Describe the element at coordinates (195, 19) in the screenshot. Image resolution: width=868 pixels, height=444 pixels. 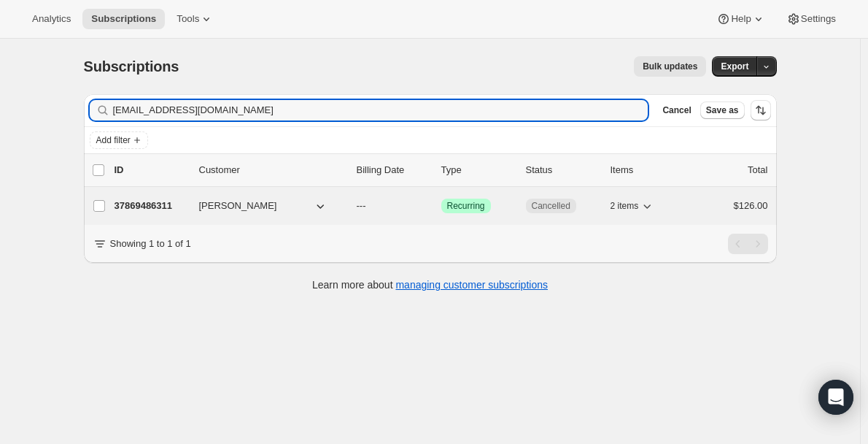
I see `button: Tools` at that location.